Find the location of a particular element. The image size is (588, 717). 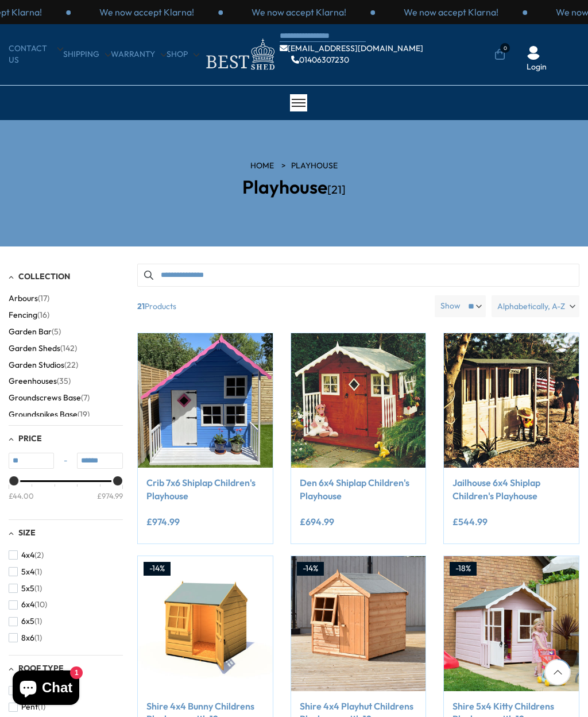

div: £44.00 is located at coordinates (21, 496).